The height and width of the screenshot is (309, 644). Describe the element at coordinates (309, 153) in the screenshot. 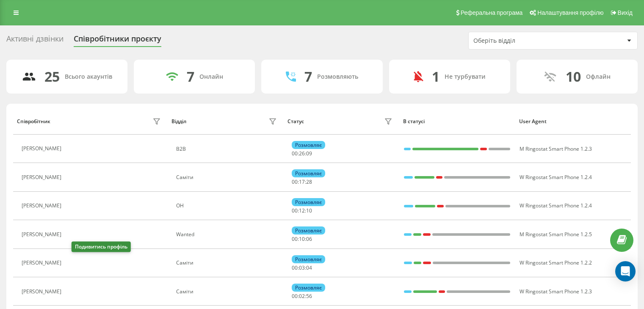

I see `span: 09` at that location.